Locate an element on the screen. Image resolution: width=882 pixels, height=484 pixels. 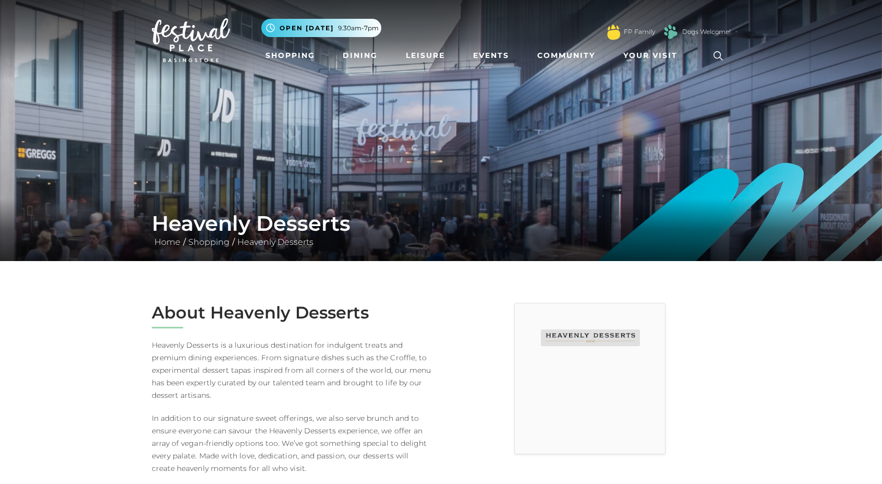
p: Heavenly Desserts is a luxurious destination for indulgent treats and premium dining experiences.... is located at coordinates (293, 370).